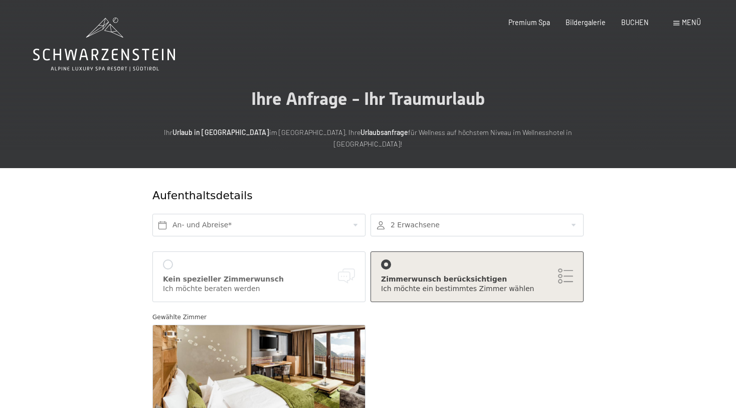 The width and height of the screenshot is (736, 408). I want to click on div: Ich möchte beraten werden, so click(259, 289).